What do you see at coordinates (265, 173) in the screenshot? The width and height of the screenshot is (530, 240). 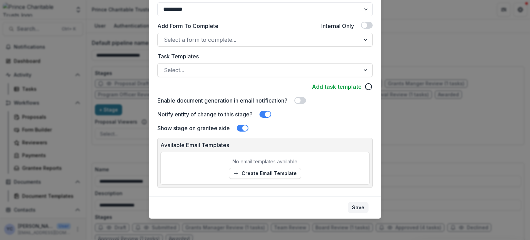 I see `a: Create Email Template` at bounding box center [265, 173].